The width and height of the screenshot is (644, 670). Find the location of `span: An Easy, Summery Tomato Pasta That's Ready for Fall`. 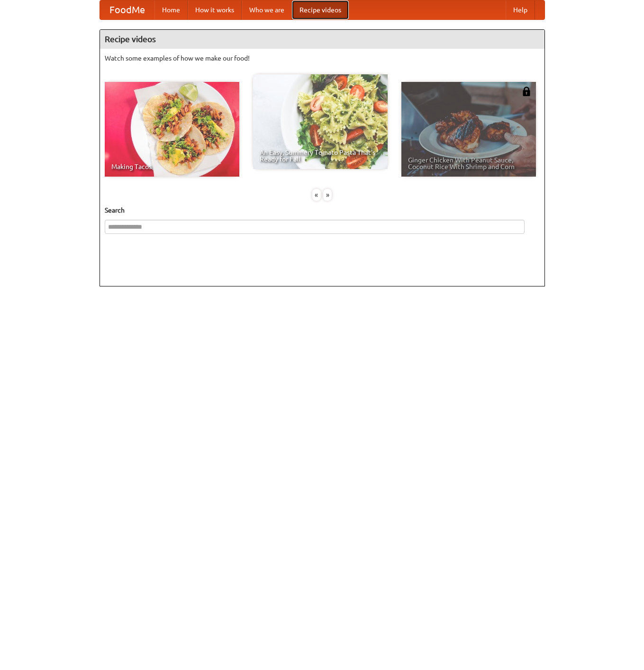

span: An Easy, Summery Tomato Pasta That's Ready for Fall is located at coordinates (320, 156).